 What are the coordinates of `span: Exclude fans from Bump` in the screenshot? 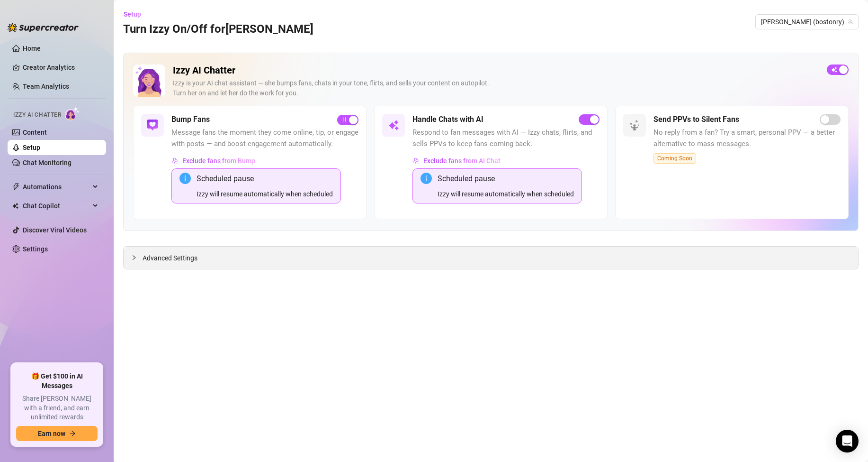 It's located at (219, 161).